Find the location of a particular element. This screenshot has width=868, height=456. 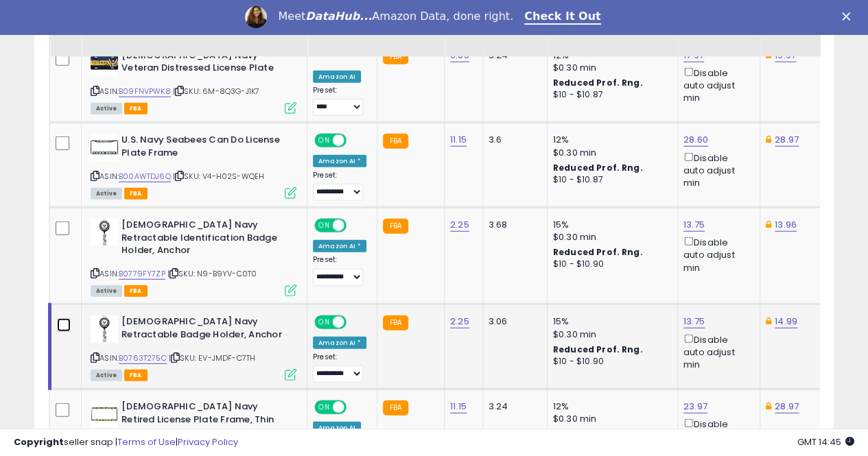

div: 3.6 is located at coordinates (512, 140).